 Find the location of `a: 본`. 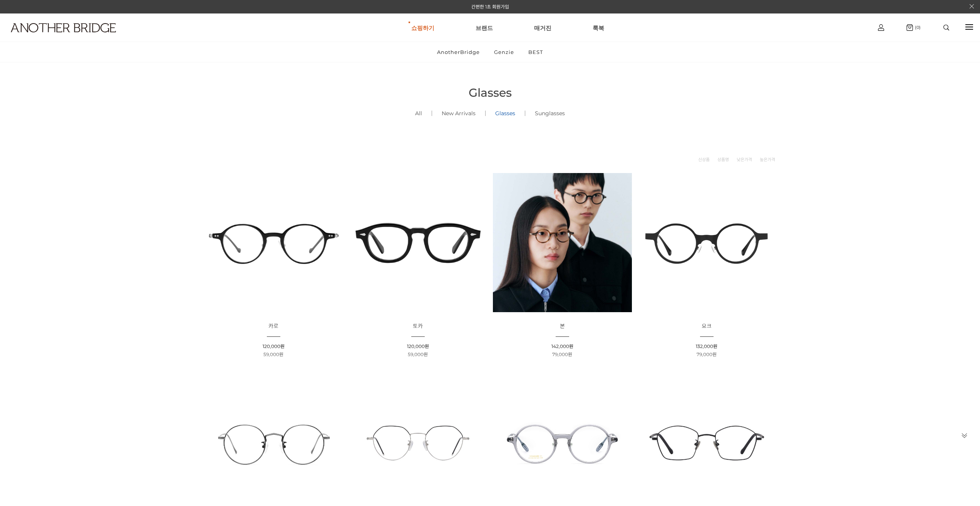

a: 본 is located at coordinates (562, 326).